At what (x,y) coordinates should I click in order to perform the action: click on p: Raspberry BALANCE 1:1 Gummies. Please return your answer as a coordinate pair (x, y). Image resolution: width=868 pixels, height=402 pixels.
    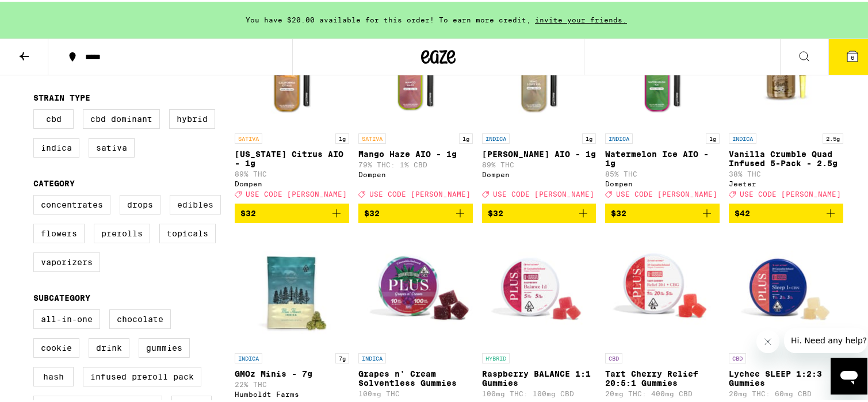
    Looking at the image, I should click on (539, 377).